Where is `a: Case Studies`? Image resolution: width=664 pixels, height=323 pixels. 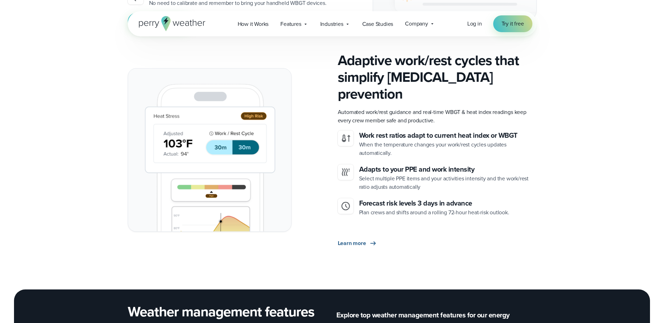
a: Case Studies is located at coordinates (378, 24).